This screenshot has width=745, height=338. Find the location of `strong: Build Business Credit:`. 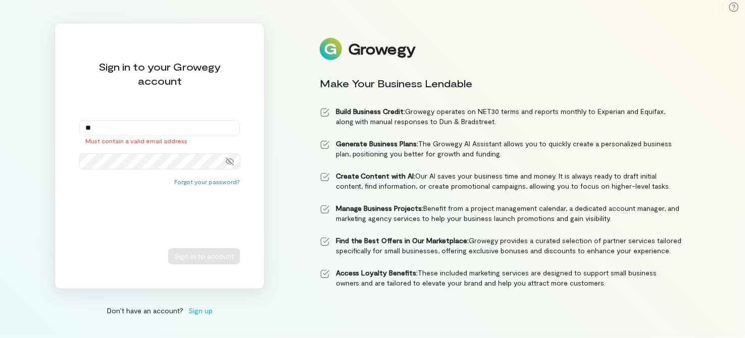

strong: Build Business Credit: is located at coordinates (371, 111).